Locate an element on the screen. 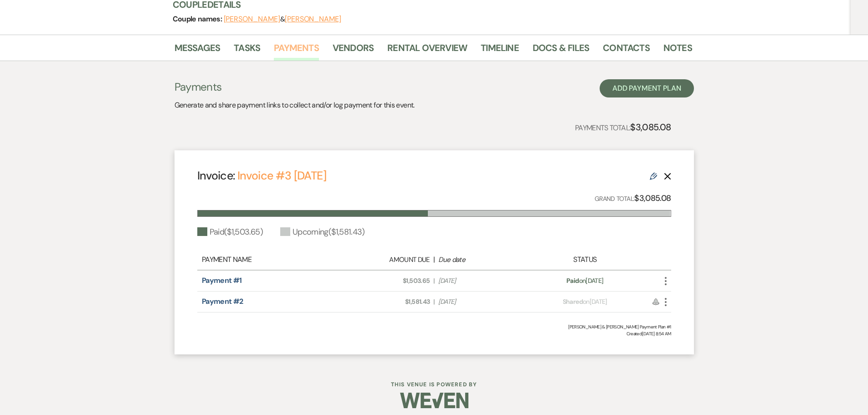  a: Messages is located at coordinates (197, 51).